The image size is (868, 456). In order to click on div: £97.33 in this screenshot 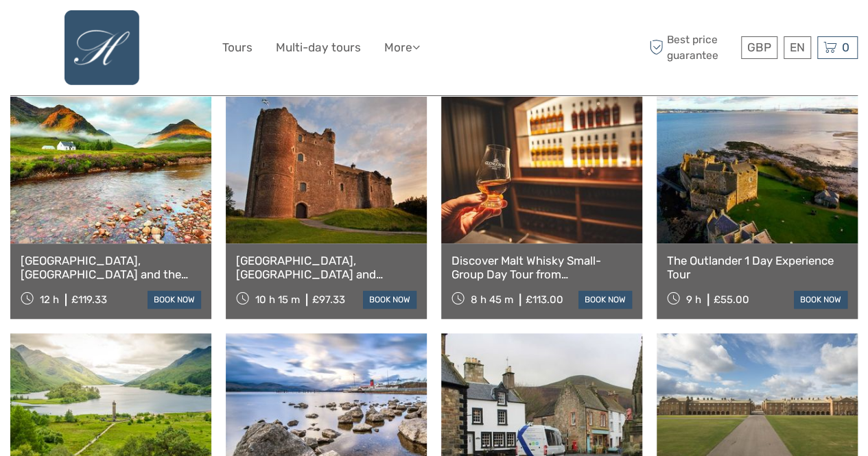, I will do `click(329, 299)`.